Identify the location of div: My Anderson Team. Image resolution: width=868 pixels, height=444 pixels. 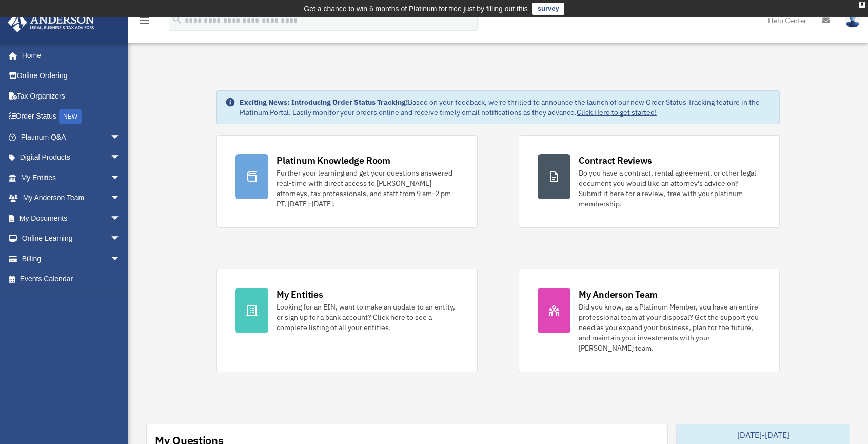
(619, 294).